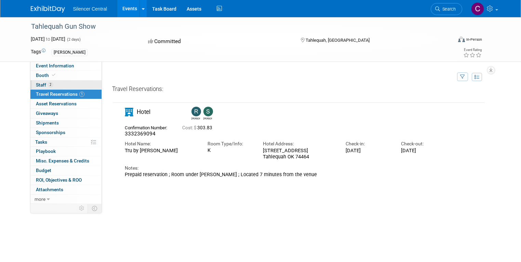 This screenshot has width=521, height=262. Describe the element at coordinates (66, 66) in the screenshot. I see `a: Event Information` at that location.